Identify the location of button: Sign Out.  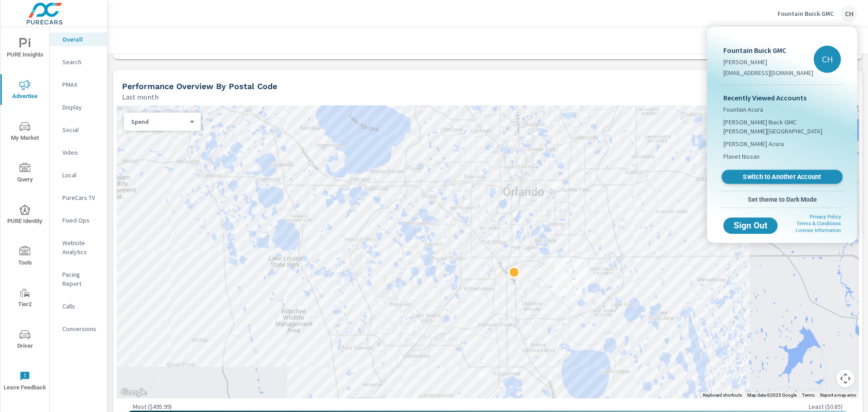
(750, 226).